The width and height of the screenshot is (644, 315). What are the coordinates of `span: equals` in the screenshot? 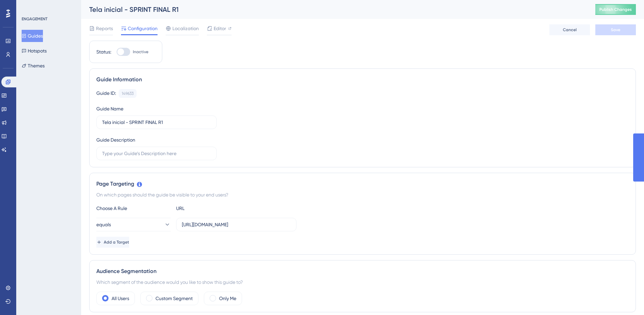 It's located at (103, 224).